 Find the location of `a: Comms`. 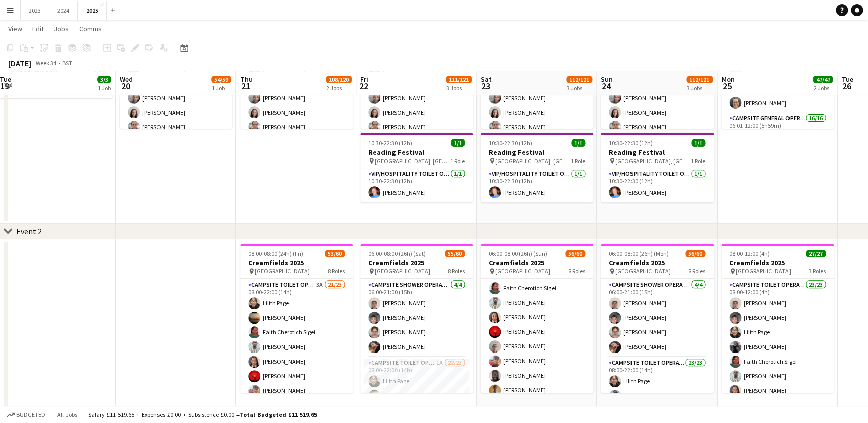

a: Comms is located at coordinates (90, 29).